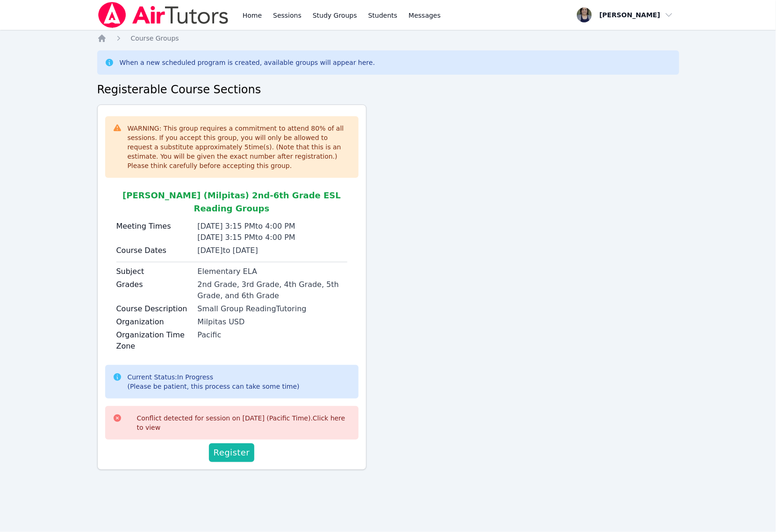  I want to click on div: Elementary ELA, so click(272, 272).